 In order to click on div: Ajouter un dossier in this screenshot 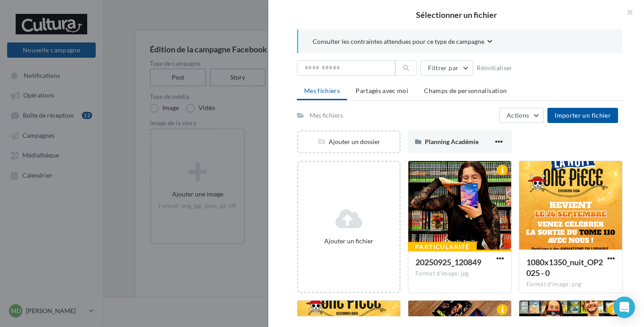, I will do `click(349, 142)`.